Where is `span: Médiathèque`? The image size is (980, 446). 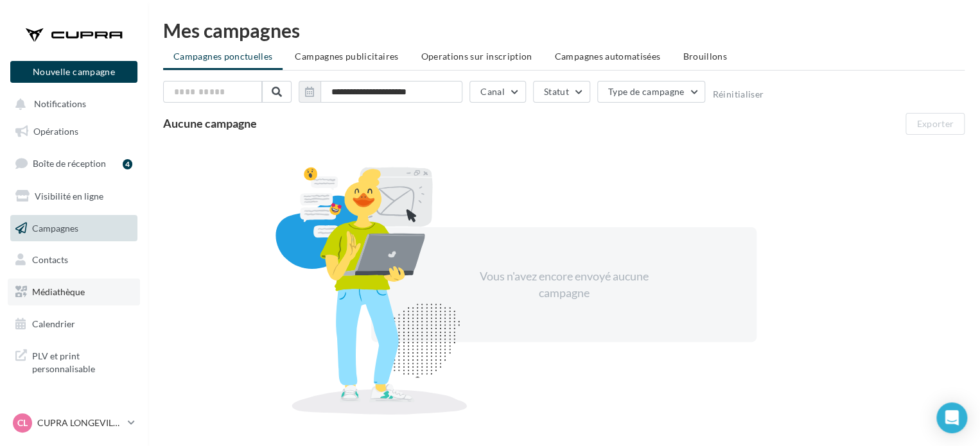 span: Médiathèque is located at coordinates (58, 291).